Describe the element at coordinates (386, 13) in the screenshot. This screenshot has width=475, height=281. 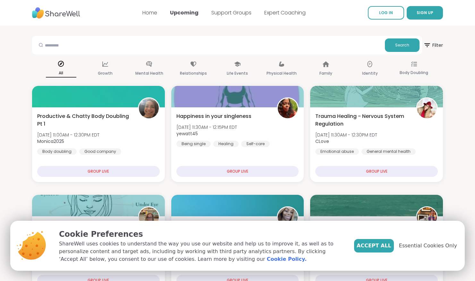
I see `a: LOG IN` at that location.